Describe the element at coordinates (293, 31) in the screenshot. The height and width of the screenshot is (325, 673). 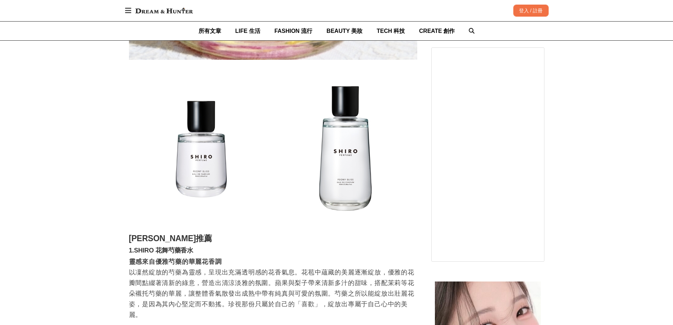
I see `a: FASHION 流行` at that location.